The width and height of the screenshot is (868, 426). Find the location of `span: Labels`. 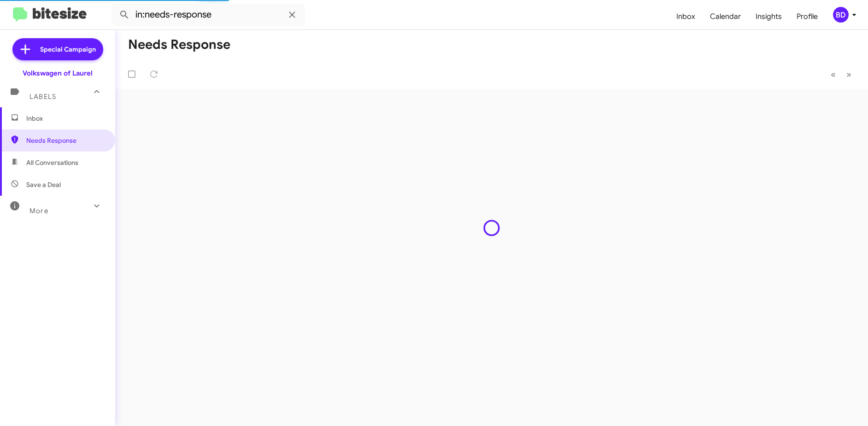

span: Labels is located at coordinates (43, 96).